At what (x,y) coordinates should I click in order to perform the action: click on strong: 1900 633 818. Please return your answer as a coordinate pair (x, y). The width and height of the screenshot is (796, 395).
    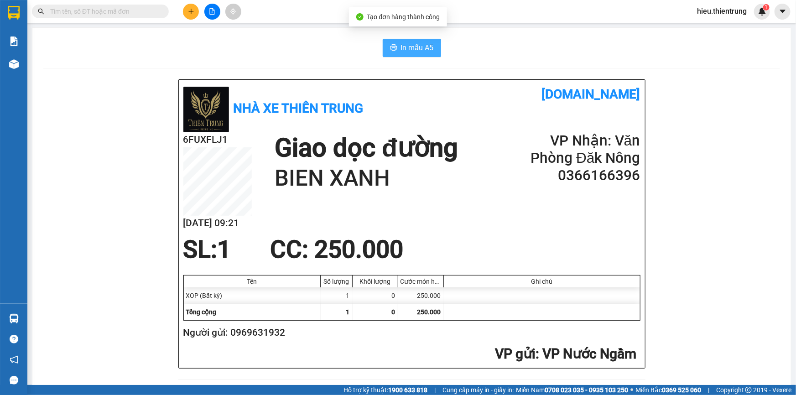
    Looking at the image, I should click on (408, 390).